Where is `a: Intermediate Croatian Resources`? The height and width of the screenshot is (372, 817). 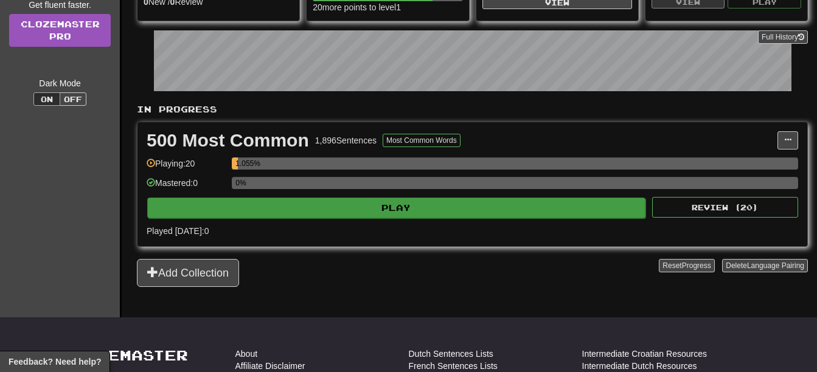
a: Intermediate Croatian Resources is located at coordinates (644, 354).